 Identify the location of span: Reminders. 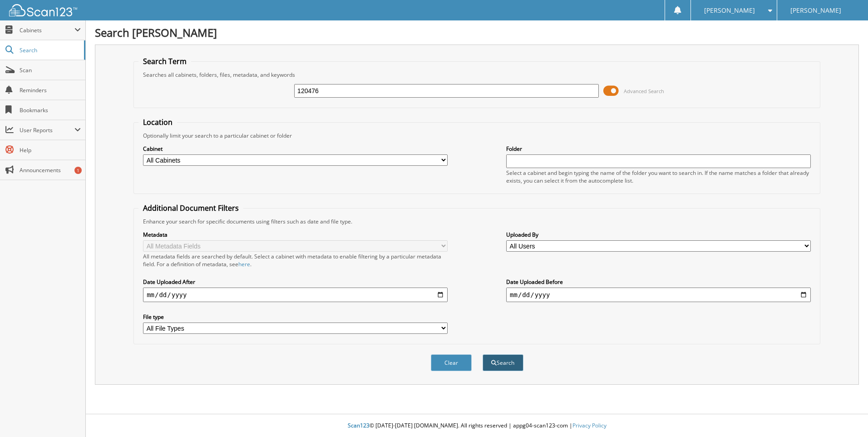
(50, 90).